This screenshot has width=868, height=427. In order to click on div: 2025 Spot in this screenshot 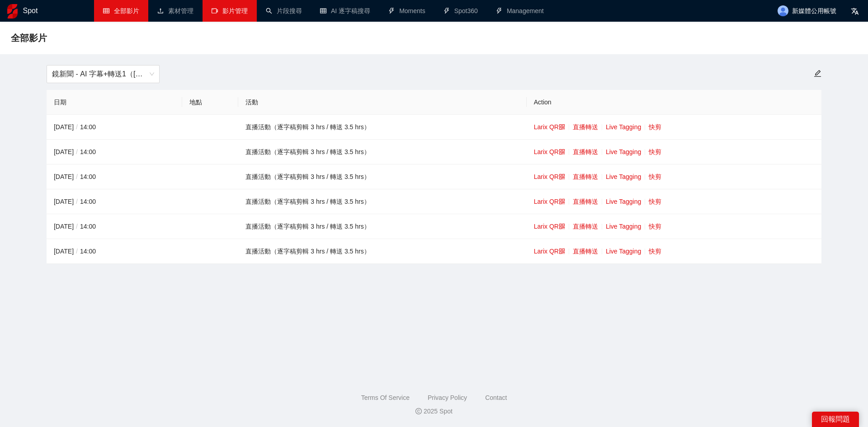, I will do `click(434, 411)`.